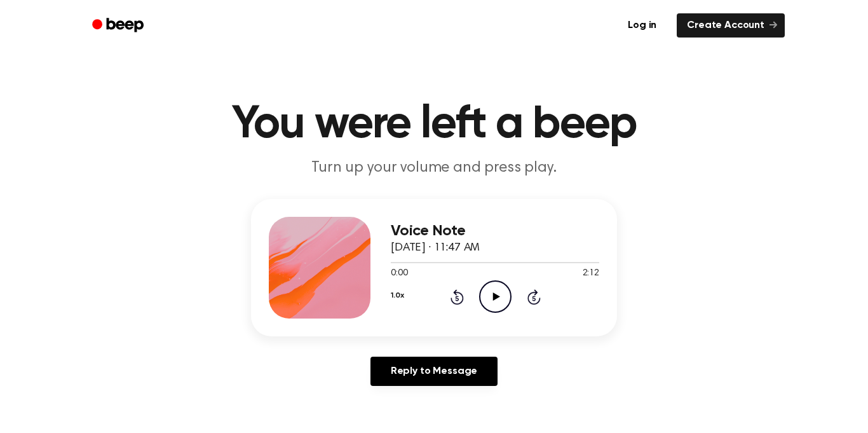  Describe the element at coordinates (591, 274) in the screenshot. I see `span: 2:12` at that location.